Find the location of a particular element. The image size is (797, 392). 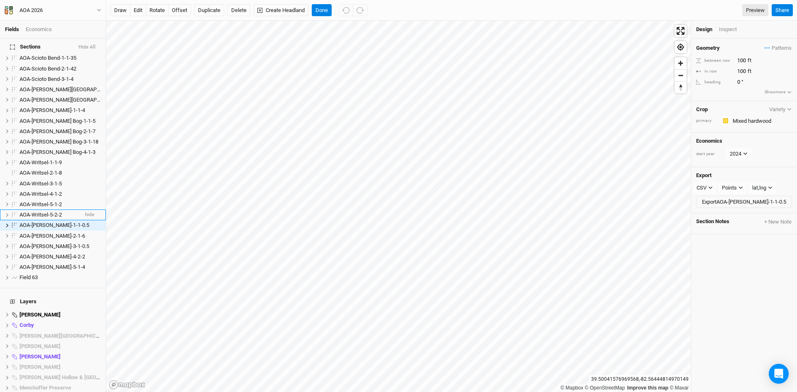

button: + New Note is located at coordinates (778, 222).